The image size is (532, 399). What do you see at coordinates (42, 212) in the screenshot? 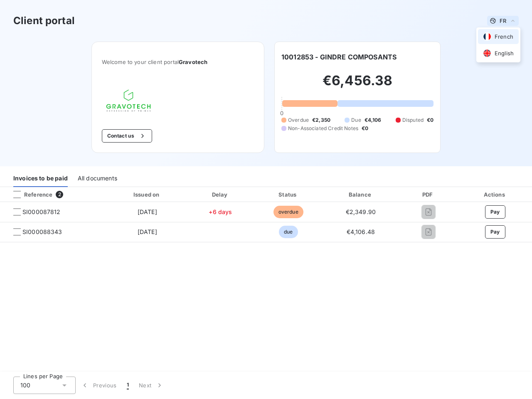
I see `span: SI000087812` at bounding box center [42, 212].